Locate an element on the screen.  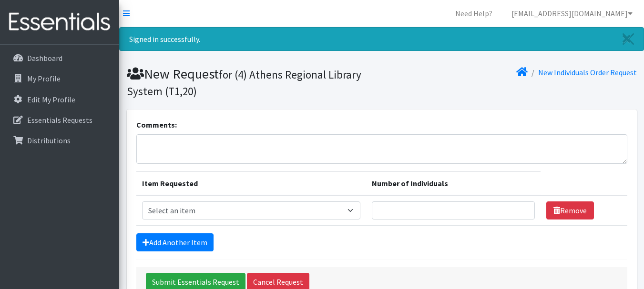
small: for (4) Athens Regional Library System (T1,20) is located at coordinates (244, 83).